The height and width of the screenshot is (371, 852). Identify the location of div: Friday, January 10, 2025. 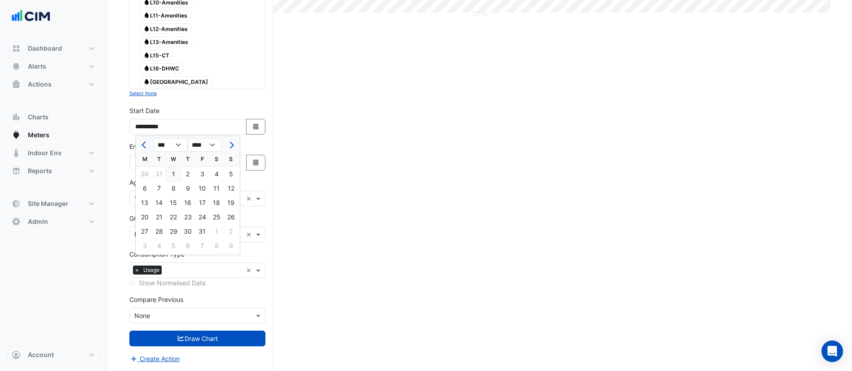
(202, 189).